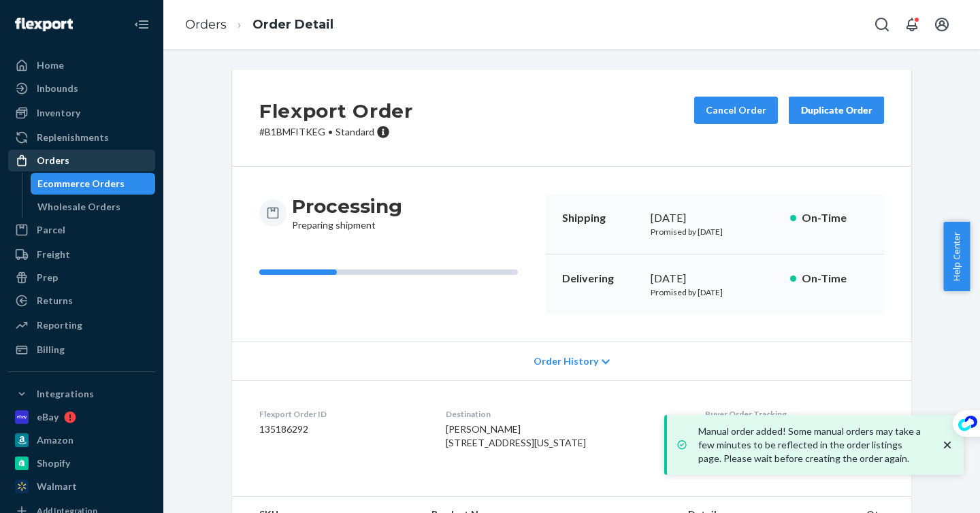  I want to click on div: Inbounds, so click(57, 89).